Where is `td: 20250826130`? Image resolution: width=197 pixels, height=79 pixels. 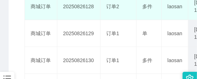
td: 20250826130 is located at coordinates (79, 61).